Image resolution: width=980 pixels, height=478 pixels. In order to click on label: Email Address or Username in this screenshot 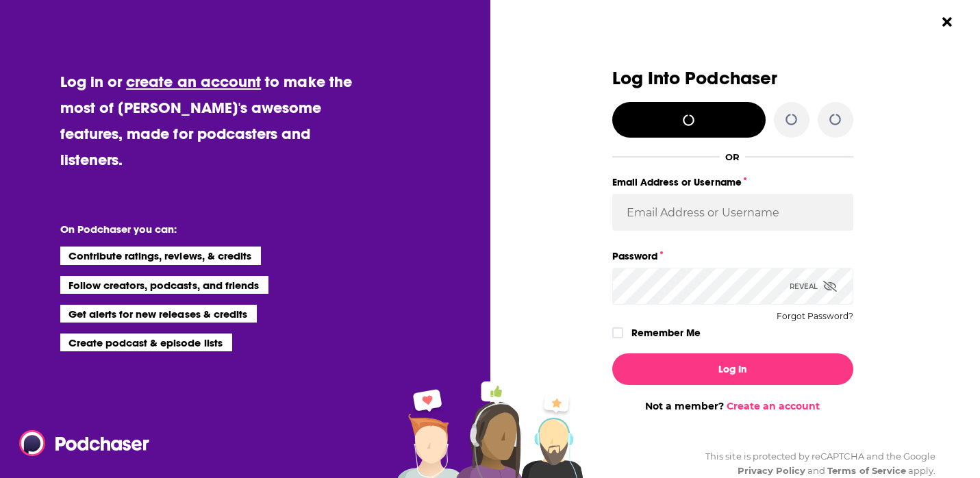, I will do `click(733, 182)`.